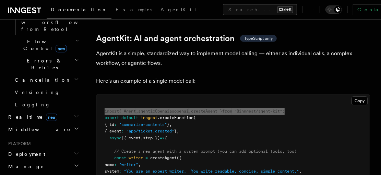 Image resolution: width=381 pixels, height=175 pixels. I want to click on span: writer, so click(136, 158).